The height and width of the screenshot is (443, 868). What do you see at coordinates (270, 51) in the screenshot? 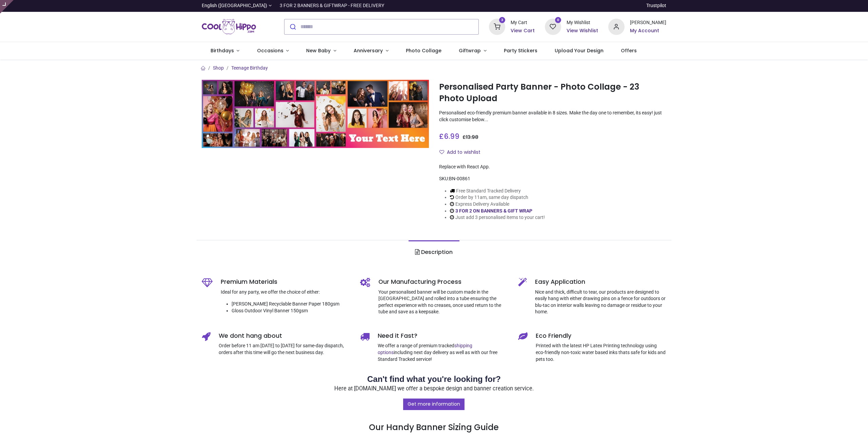
I see `span: Occasions` at bounding box center [270, 51].